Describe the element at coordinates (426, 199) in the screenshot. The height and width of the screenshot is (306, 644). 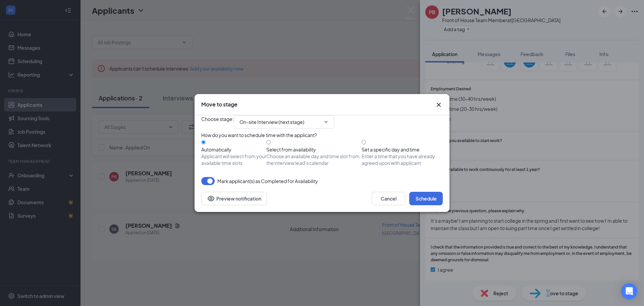
I see `button: Schedule` at that location.